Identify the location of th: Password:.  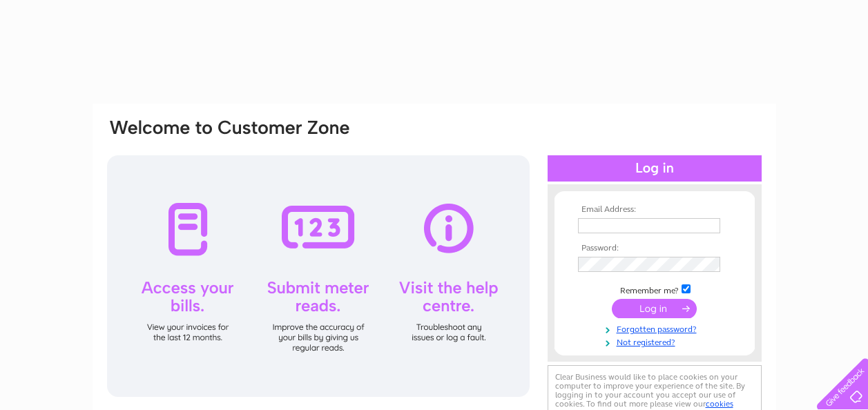
(655, 248).